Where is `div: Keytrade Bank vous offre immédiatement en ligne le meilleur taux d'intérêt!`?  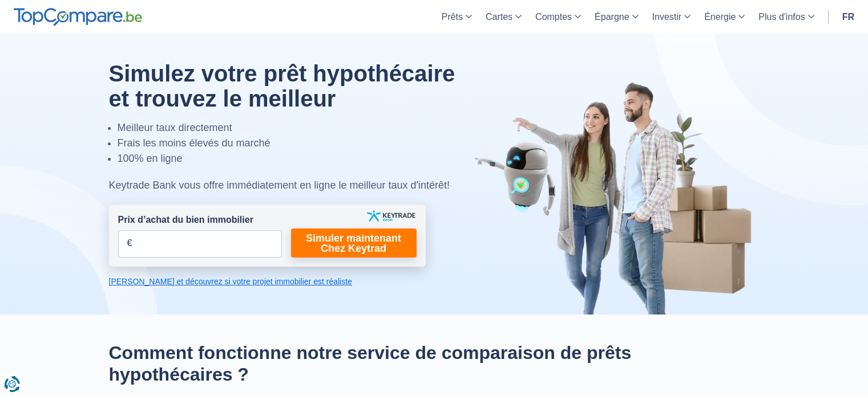 div: Keytrade Bank vous offre immédiatement en ligne le meilleur taux d'intérêt! is located at coordinates (295, 185).